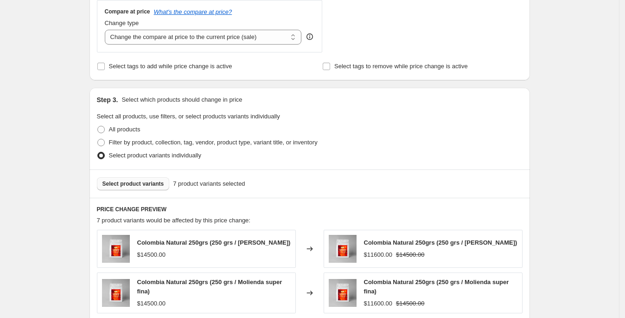  I want to click on span: Select product variants, so click(133, 184).